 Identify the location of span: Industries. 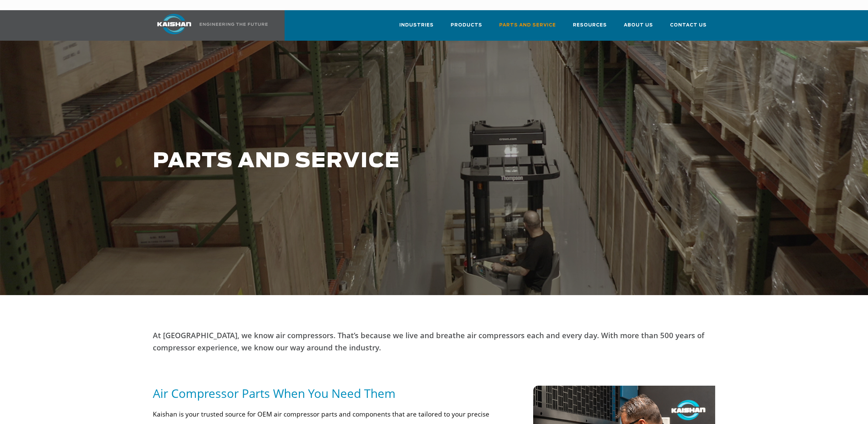
(416, 25).